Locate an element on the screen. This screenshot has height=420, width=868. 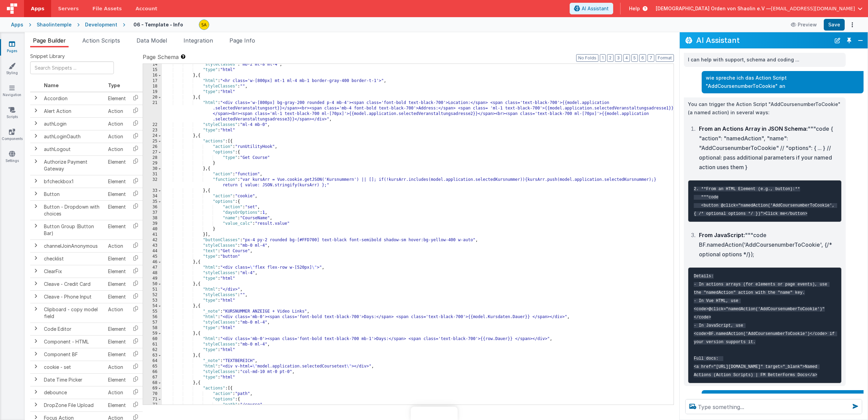
td: Button - Dropdown with choices is located at coordinates (73, 210).